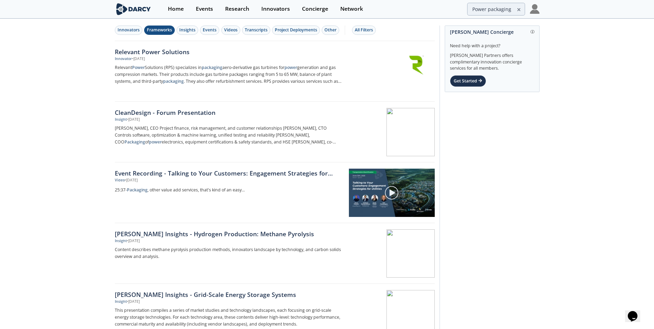 This screenshot has height=329, width=654. Describe the element at coordinates (330, 30) in the screenshot. I see `div: Other` at that location.